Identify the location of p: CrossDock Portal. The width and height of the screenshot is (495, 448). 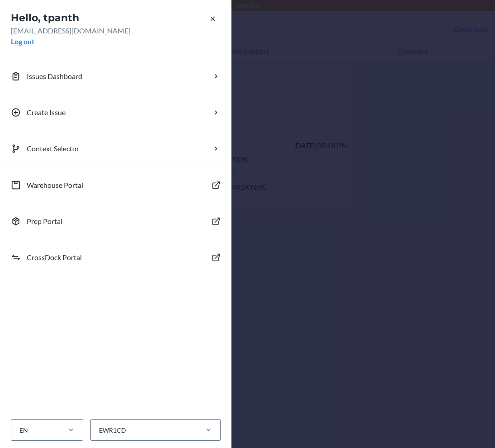
(54, 258).